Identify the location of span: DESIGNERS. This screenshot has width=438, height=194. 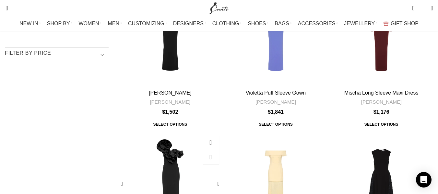
(189, 23).